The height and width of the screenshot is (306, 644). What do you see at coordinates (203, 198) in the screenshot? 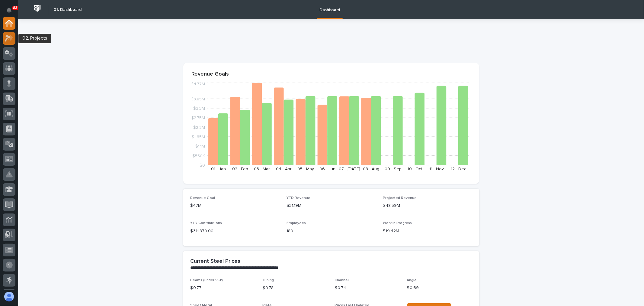
I see `span: Revenue Goal` at bounding box center [203, 198].